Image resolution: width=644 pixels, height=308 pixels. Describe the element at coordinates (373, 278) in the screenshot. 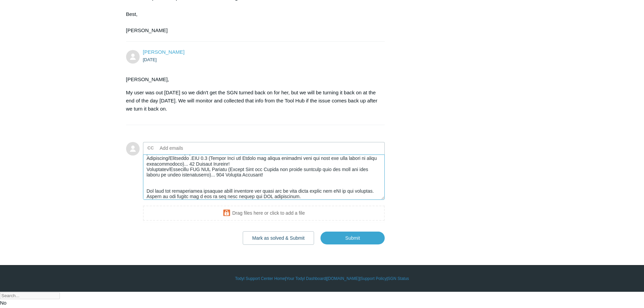

I see `a: Support Policy` at that location.